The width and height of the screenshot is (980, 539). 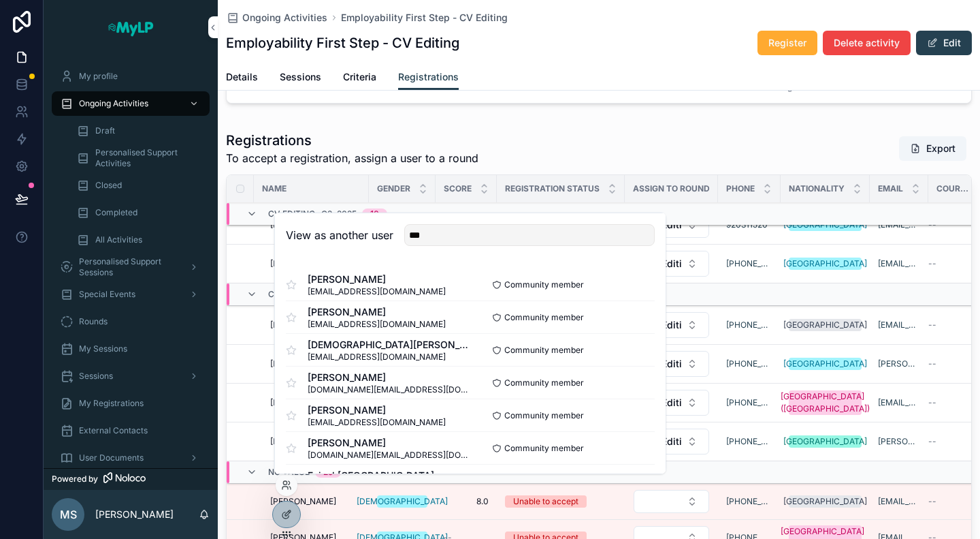 I want to click on a: Criteria, so click(x=359, y=78).